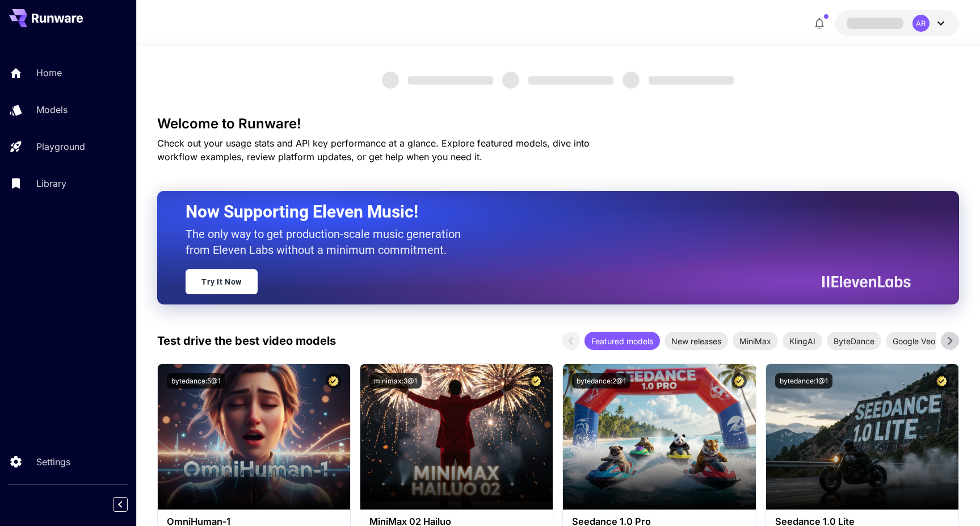 The image size is (980, 526). Describe the element at coordinates (854, 341) in the screenshot. I see `div: ByteDance` at that location.